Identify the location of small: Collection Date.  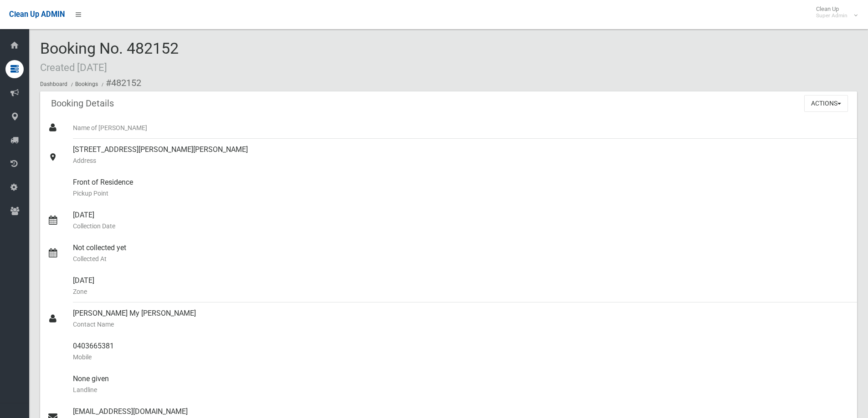
(461, 226).